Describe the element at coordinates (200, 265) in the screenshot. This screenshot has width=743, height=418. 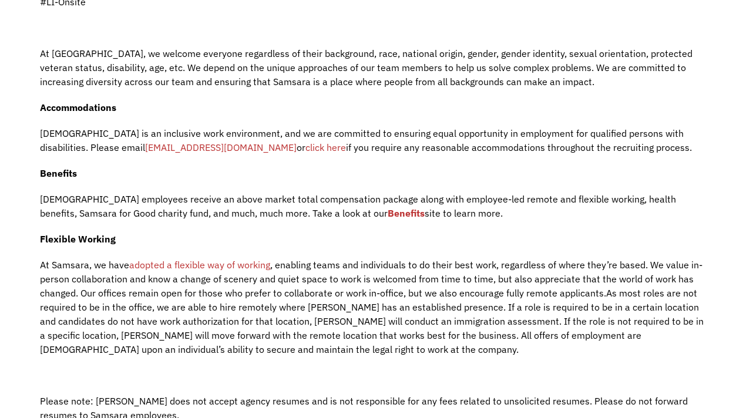
I see `span: adopted a flexible way of working` at that location.